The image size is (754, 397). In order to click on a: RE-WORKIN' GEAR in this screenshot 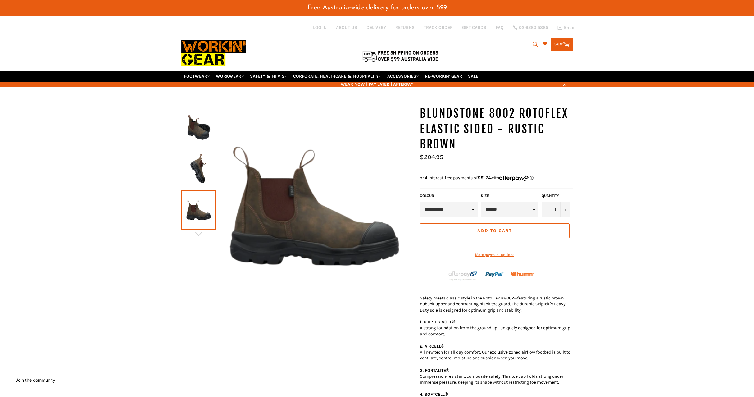, I will do `click(443, 76)`.